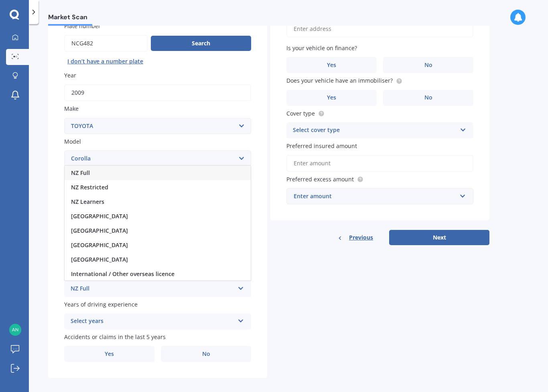  Describe the element at coordinates (375, 196) in the screenshot. I see `div: Enter amount` at that location.